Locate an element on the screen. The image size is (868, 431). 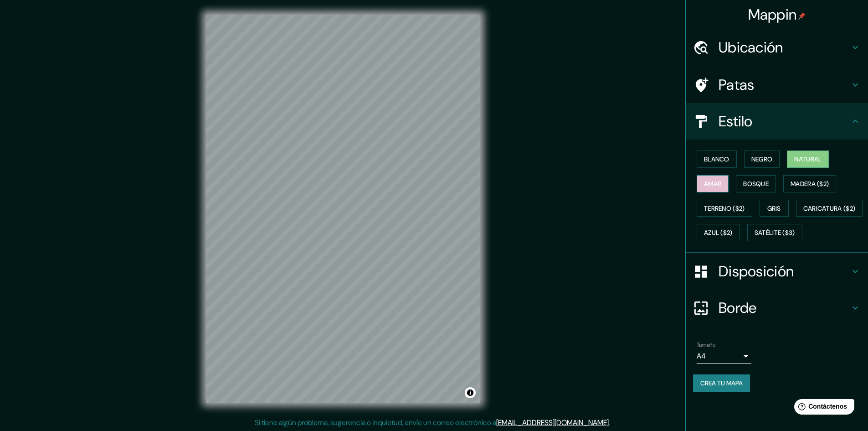
div: Estilo is located at coordinates (777, 121).